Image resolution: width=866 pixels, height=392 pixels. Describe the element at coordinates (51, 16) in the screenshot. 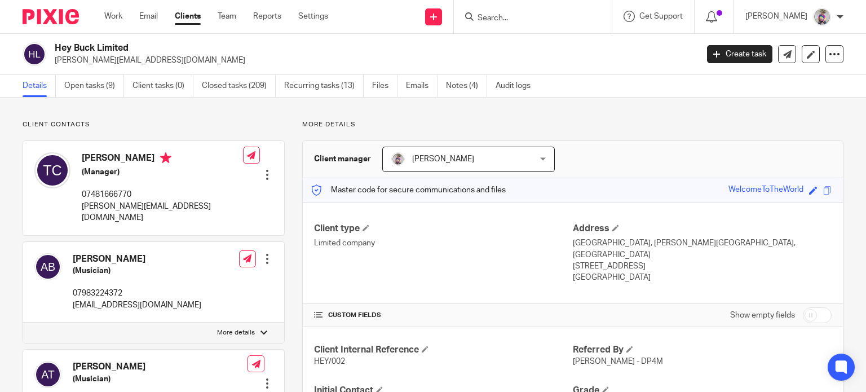

I see `img: Pixie` at that location.